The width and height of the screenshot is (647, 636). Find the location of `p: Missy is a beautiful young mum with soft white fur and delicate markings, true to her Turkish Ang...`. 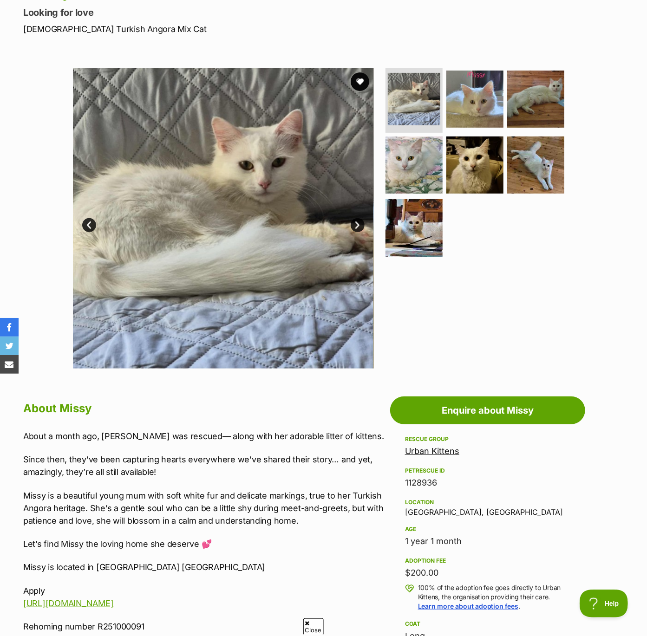

p: Missy is a beautiful young mum with soft white fur and delicate markings, true to her Turkish Ang... is located at coordinates (204, 508).